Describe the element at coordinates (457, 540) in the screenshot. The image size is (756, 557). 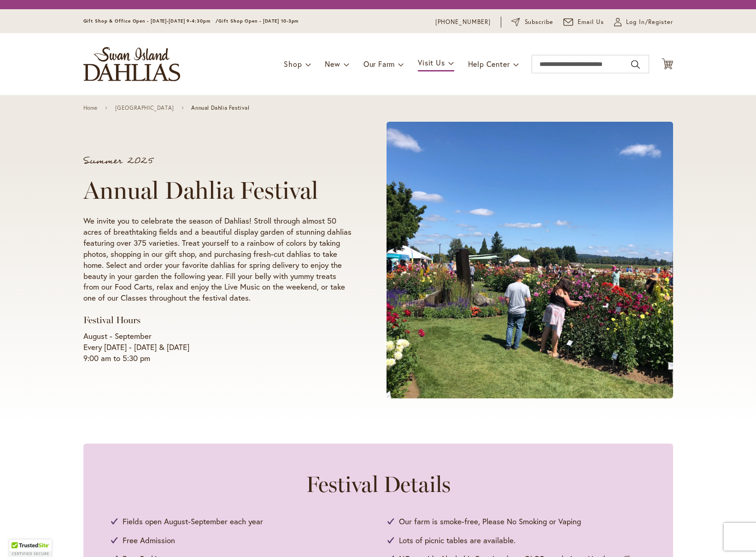
I see `span: Lots of picnic tables are available.` at that location.